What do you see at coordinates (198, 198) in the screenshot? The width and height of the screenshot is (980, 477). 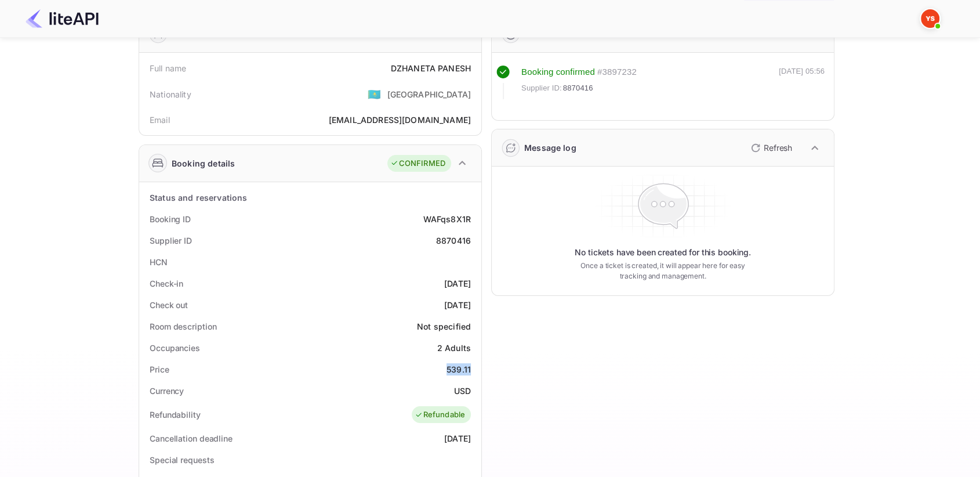 I see `div: Status and reservations` at bounding box center [198, 198].